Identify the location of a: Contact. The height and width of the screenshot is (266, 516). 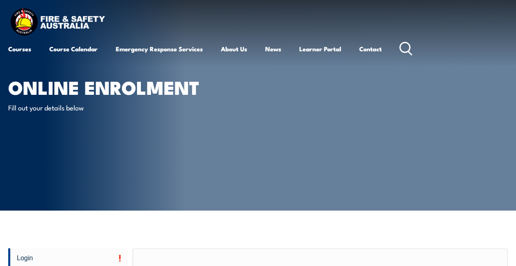
(370, 49).